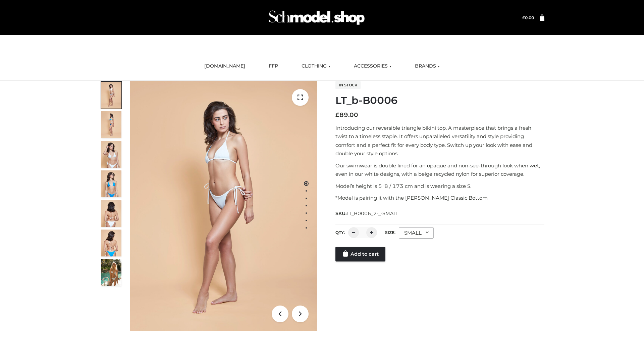 Image resolution: width=644 pixels, height=363 pixels. I want to click on h1: LT_b-B0006, so click(440, 101).